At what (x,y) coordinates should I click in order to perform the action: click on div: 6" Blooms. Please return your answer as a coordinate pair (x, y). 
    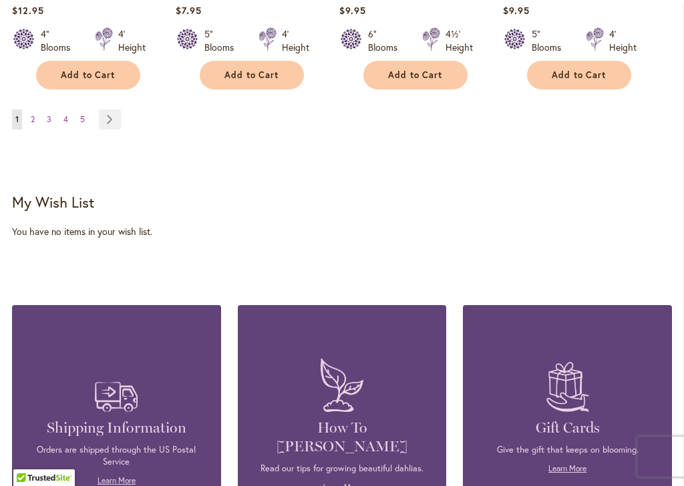
    Looking at the image, I should click on (387, 41).